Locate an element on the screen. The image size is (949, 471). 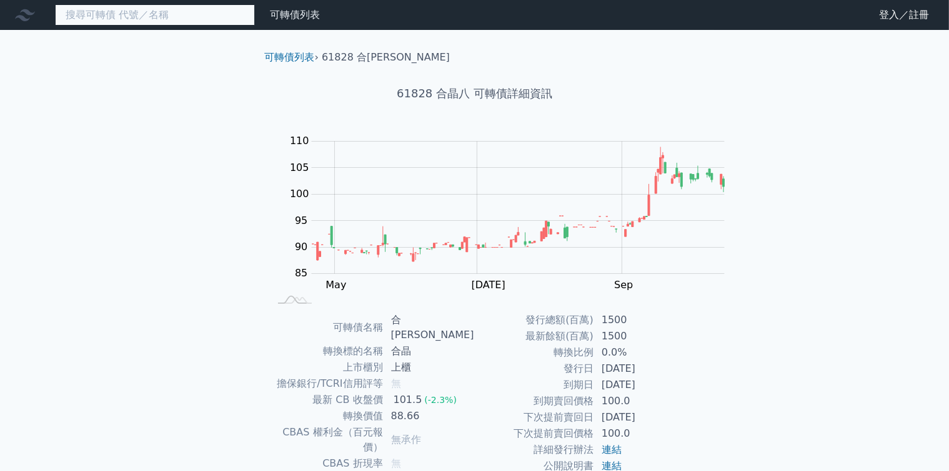
tspan: 90 is located at coordinates (301, 247).